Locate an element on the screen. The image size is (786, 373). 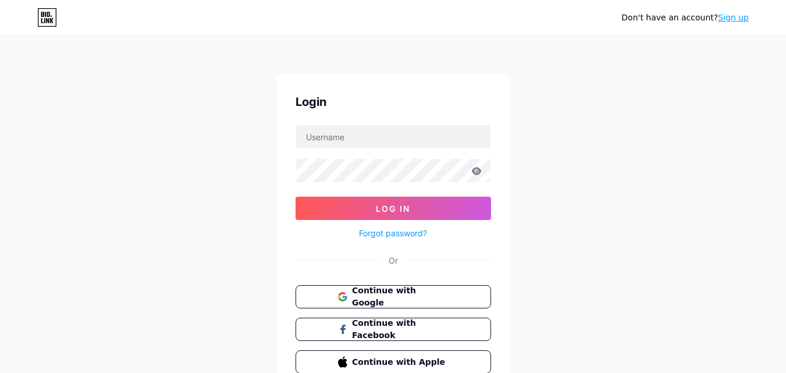
div: Don't have an account? is located at coordinates (685, 17).